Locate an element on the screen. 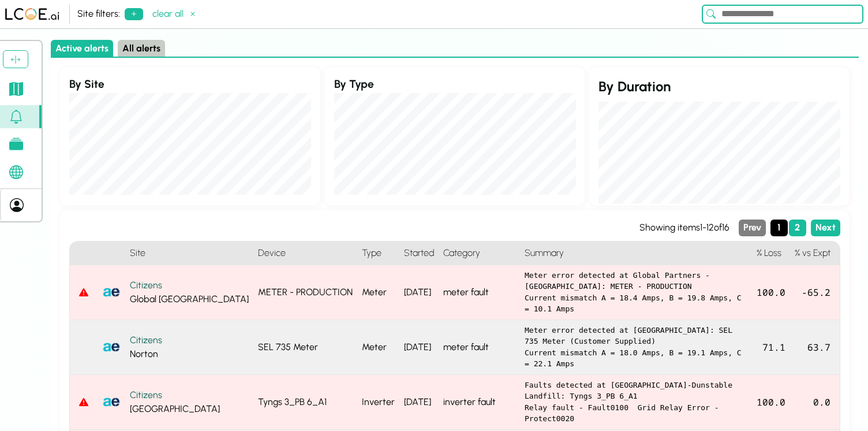 The image size is (868, 431). button: Page 1 is located at coordinates (779, 227).